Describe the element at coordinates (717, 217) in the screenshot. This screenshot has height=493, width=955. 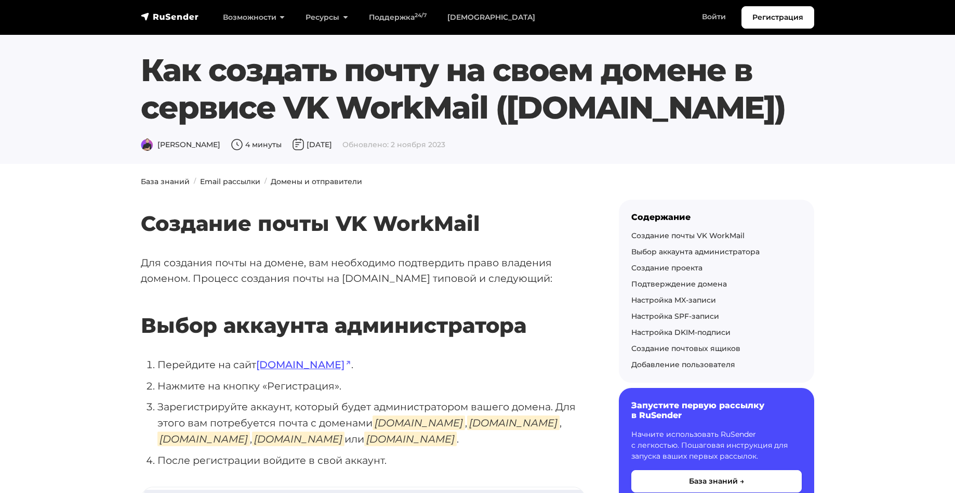
I see `div: Содержание` at that location.